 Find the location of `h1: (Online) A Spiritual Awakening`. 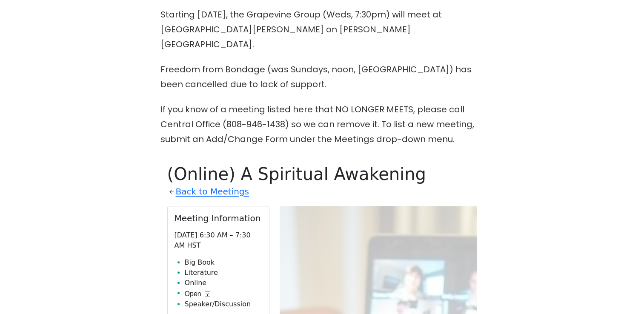

h1: (Online) A Spiritual Awakening is located at coordinates (322, 174).